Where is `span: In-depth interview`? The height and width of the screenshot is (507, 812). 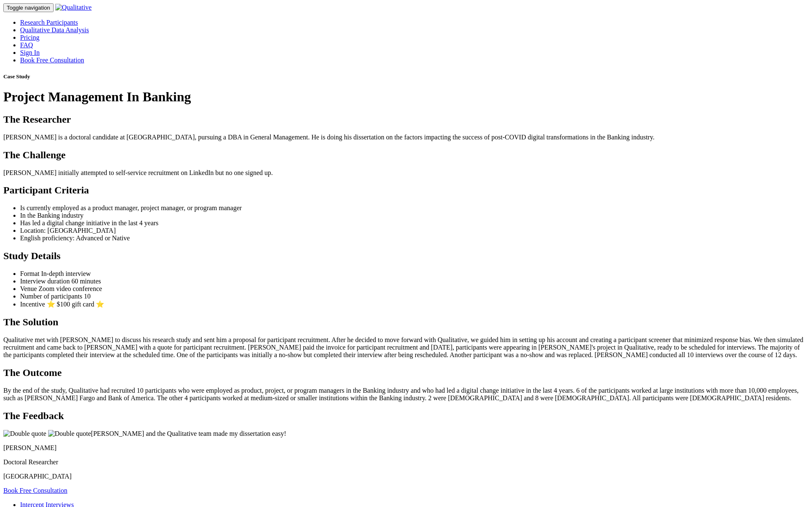 span: In-depth interview is located at coordinates (66, 273).